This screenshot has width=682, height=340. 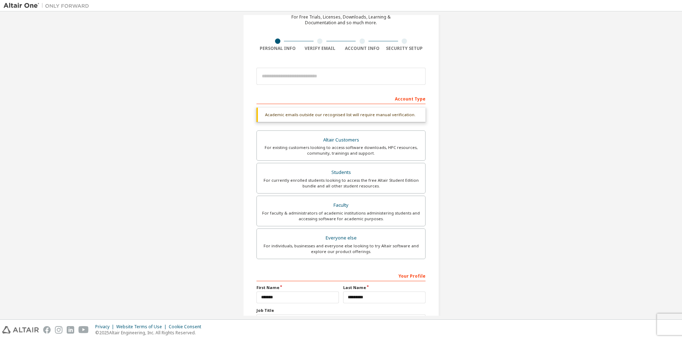 I want to click on img: altair_logo.svg, so click(x=20, y=330).